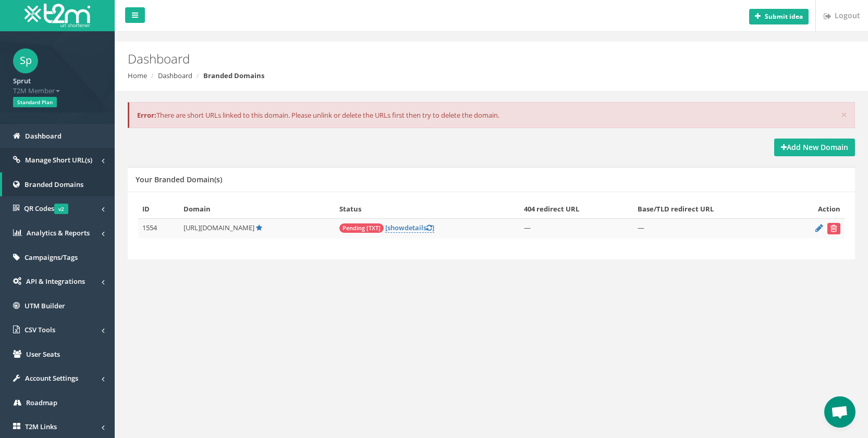  I want to click on b: Error:, so click(146, 116).